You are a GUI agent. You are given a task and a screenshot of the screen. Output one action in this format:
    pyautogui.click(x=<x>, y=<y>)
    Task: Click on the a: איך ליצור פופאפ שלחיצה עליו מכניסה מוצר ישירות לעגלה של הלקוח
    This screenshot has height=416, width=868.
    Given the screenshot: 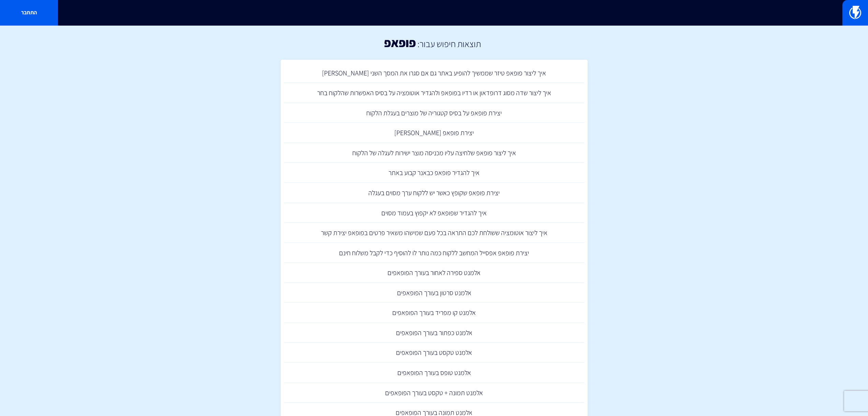 What is the action you would take?
    pyautogui.click(x=434, y=153)
    